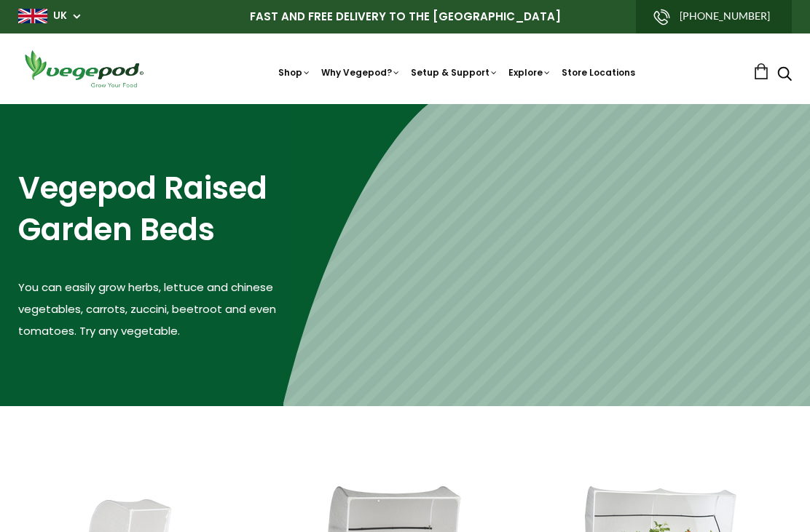 The height and width of the screenshot is (532, 810). What do you see at coordinates (84, 68) in the screenshot?
I see `img: Vegepod` at bounding box center [84, 68].